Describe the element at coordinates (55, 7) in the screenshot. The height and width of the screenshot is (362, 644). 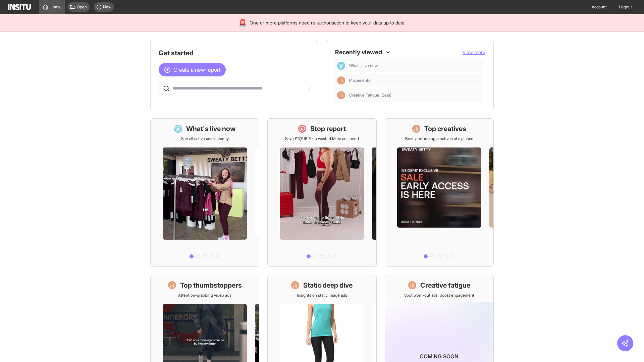
I see `span: Home` at that location.